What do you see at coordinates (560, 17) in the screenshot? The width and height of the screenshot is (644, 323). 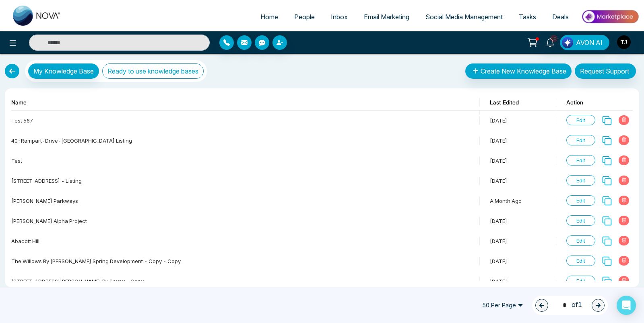 I see `a: Deals` at bounding box center [560, 17].